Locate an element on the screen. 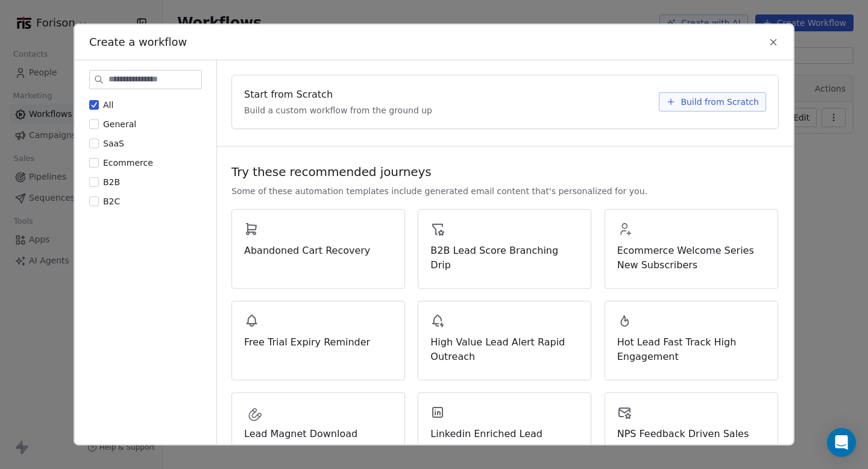 The image size is (868, 469). span: B2B is located at coordinates (112, 182).